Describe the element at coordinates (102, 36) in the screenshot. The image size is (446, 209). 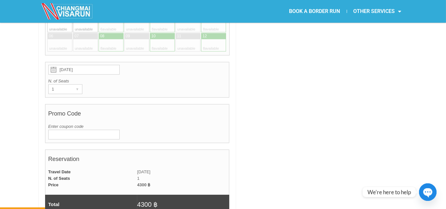
I see `div: 08` at that location.